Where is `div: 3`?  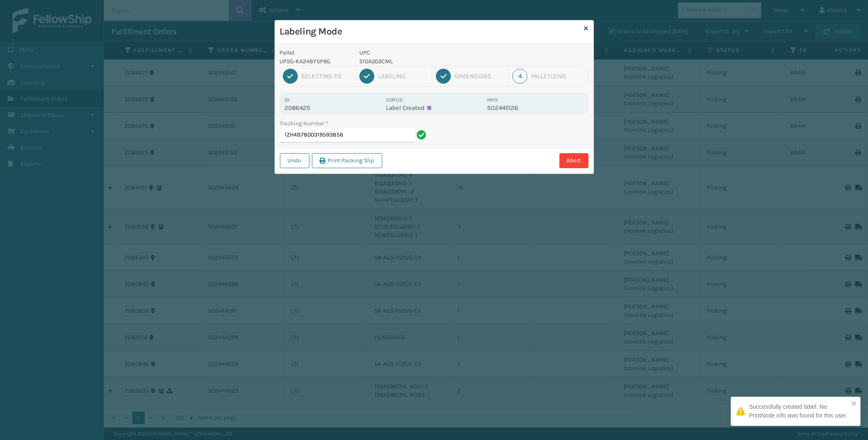
div: 3 is located at coordinates (444, 76).